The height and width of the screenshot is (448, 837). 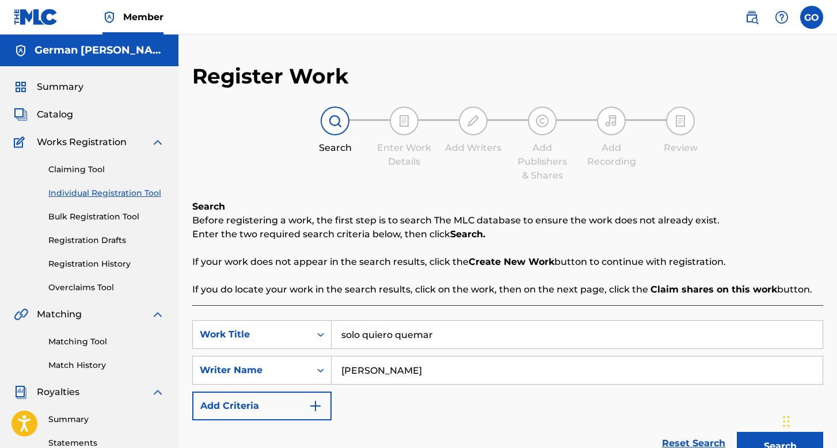 What do you see at coordinates (59, 314) in the screenshot?
I see `span: Matching` at bounding box center [59, 314].